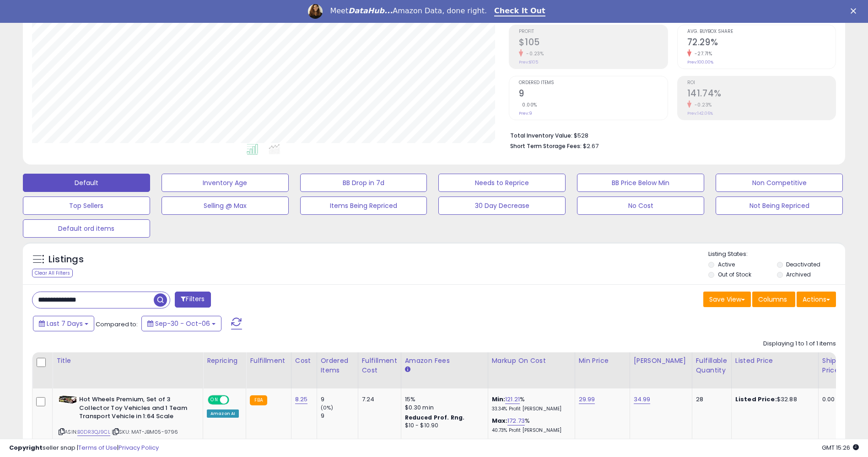  Describe the element at coordinates (776, 255) in the screenshot. I see `p: Listing States:` at that location.